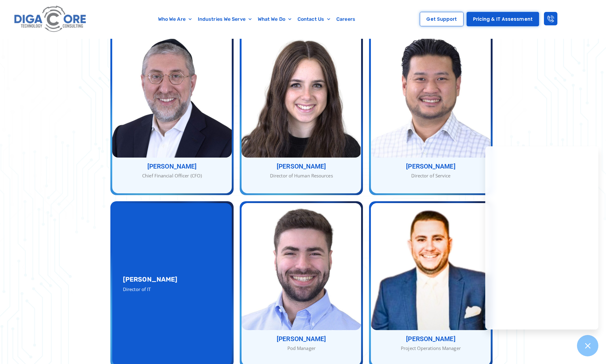 This screenshot has height=364, width=606. What do you see at coordinates (301, 94) in the screenshot?
I see `img: Dena-Jacob - Director of Human Resources` at bounding box center [301, 94].